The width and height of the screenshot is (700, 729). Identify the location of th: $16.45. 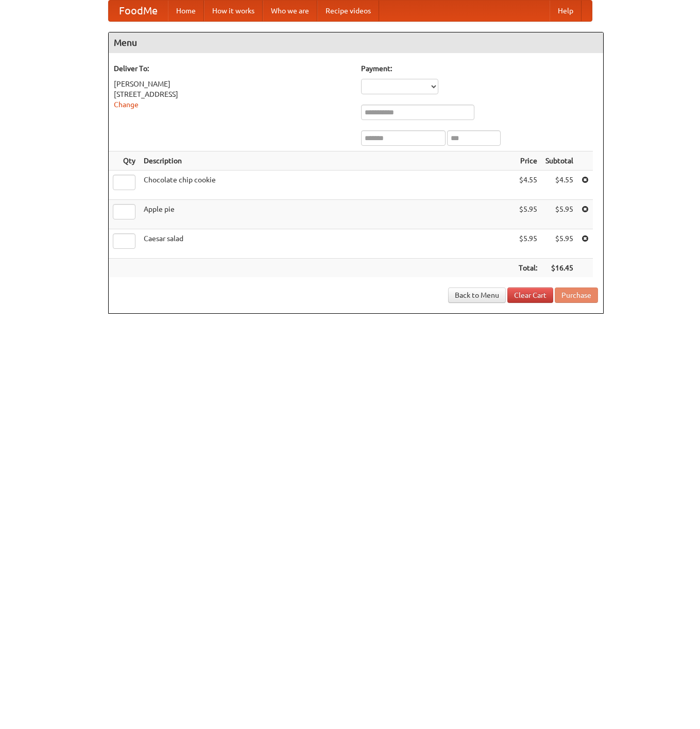
(559, 268).